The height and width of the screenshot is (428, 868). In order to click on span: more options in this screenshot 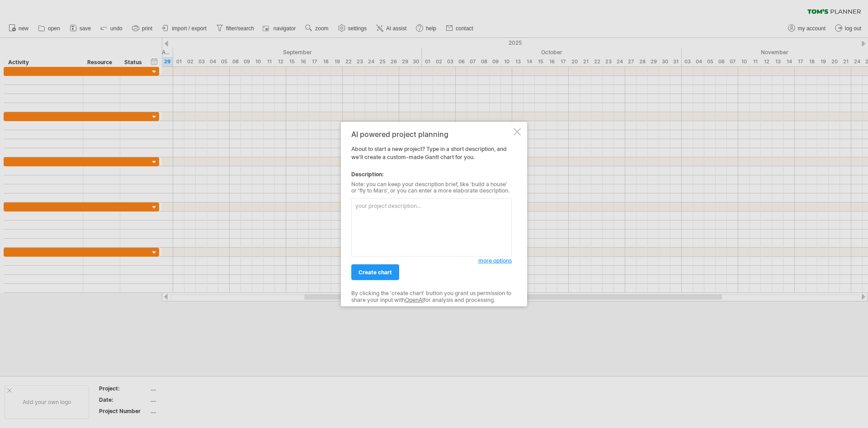, I will do `click(495, 260)`.